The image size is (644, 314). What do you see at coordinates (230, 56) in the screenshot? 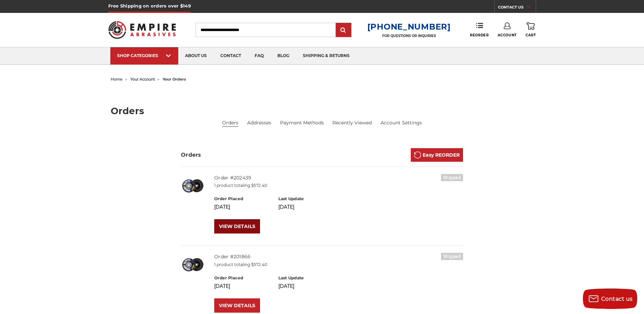
I see `a: contact` at bounding box center [230, 56].